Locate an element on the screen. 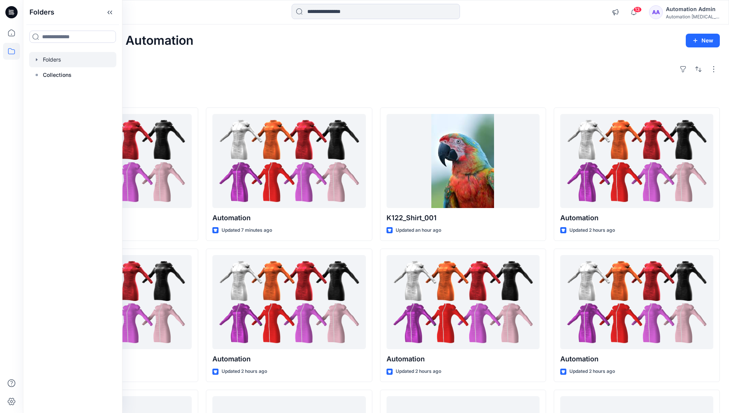 This screenshot has height=413, width=729. div: AA is located at coordinates (655, 12).